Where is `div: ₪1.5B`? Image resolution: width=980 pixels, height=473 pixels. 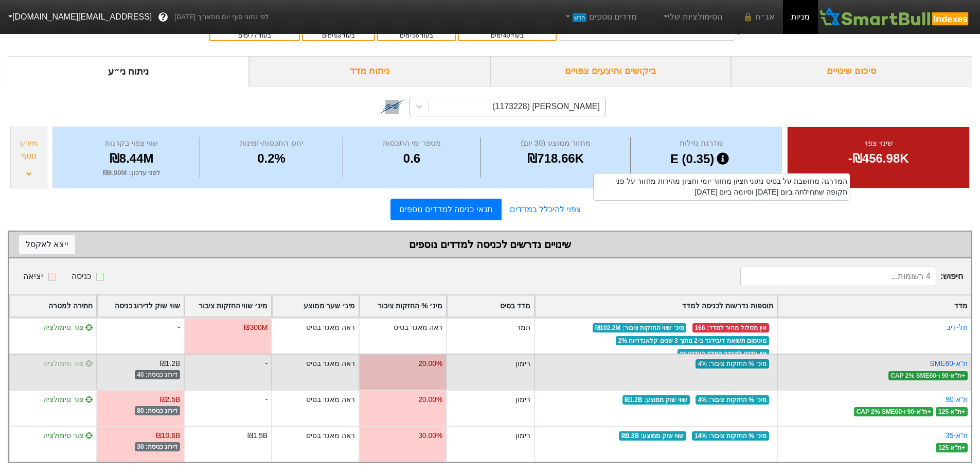 div: ₪1.5B is located at coordinates (258, 435).